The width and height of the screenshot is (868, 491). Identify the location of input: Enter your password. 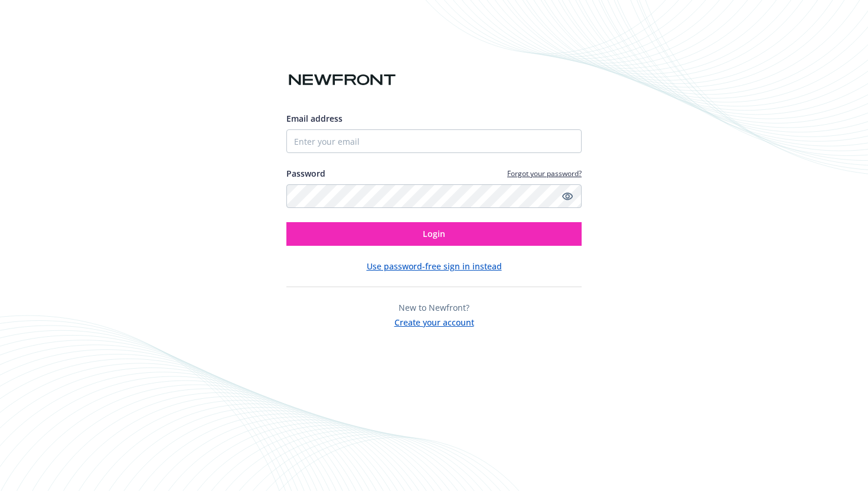
(434, 196).